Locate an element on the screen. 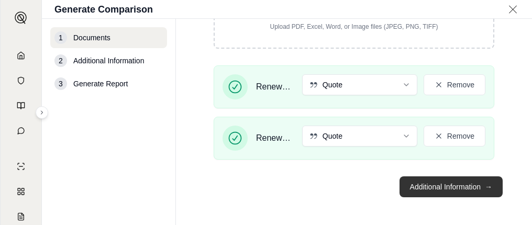  span: Documents is located at coordinates (92, 38).